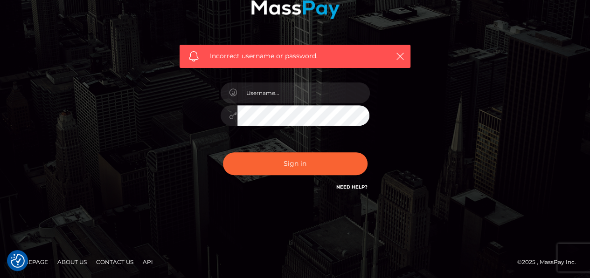  Describe the element at coordinates (304, 93) in the screenshot. I see `input: Username...` at that location.